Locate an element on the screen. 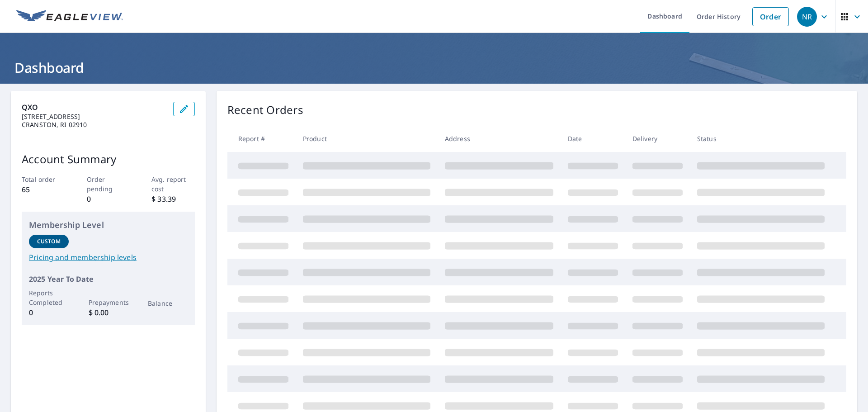 The height and width of the screenshot is (412, 868). p: Recent Orders is located at coordinates (266, 110).